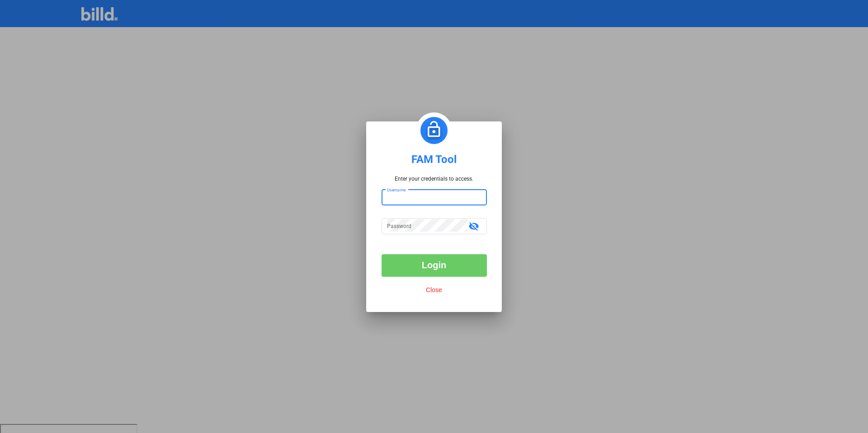 The width and height of the screenshot is (868, 433). I want to click on button: Login, so click(434, 266).